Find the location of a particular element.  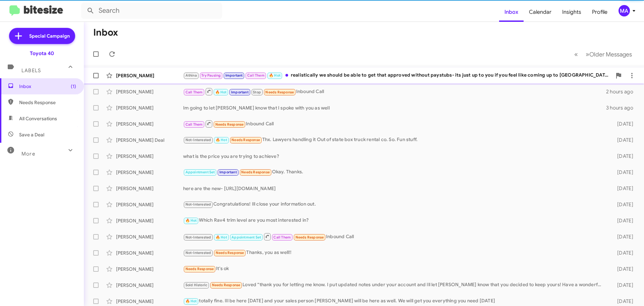

span: Calendar is located at coordinates (540, 12).